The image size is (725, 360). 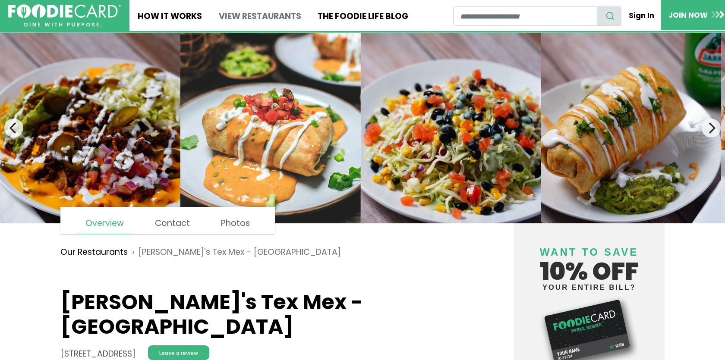 What do you see at coordinates (589, 287) in the screenshot?
I see `small: your entire bill?` at bounding box center [589, 287].